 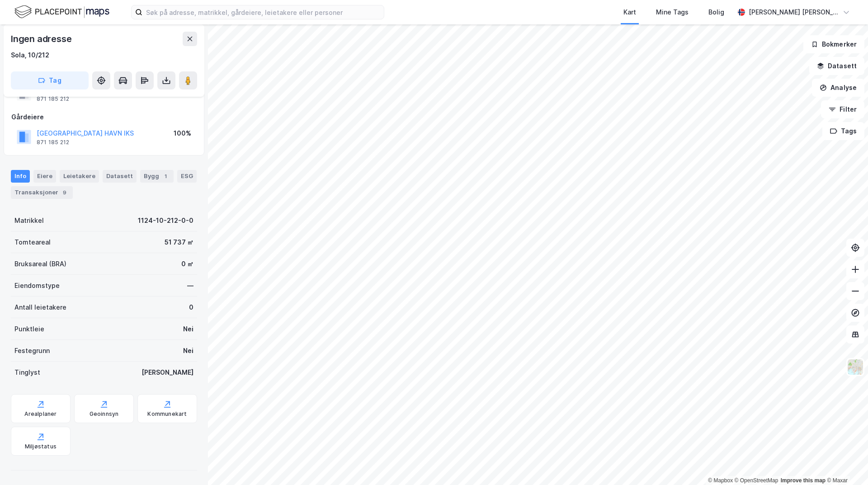 I want to click on div: Datasett, so click(x=119, y=177).